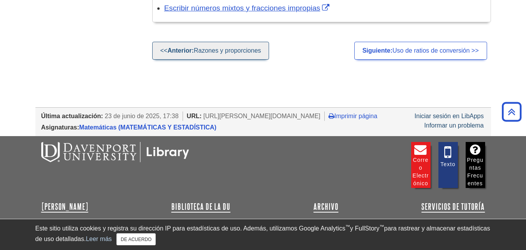  I want to click on a: Biblioteca de la DU, so click(201, 206).